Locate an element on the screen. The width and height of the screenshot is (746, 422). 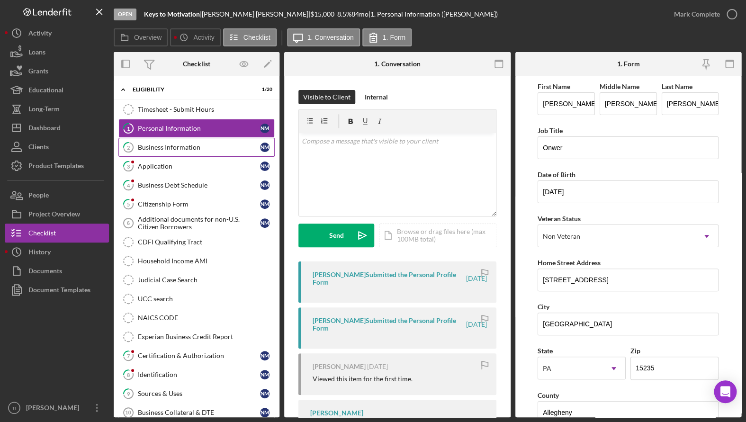
div: Citizenship Form is located at coordinates (199, 204).